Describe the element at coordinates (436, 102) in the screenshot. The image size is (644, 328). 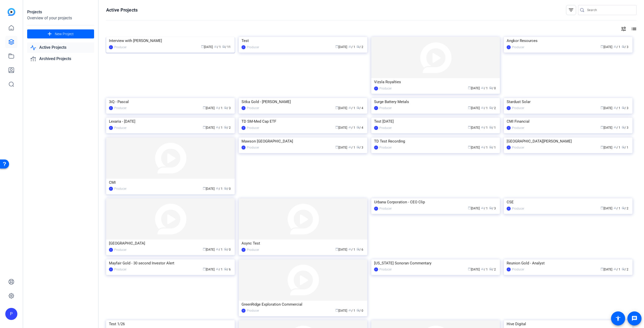
I see `div: Surge Battery Metals` at that location.